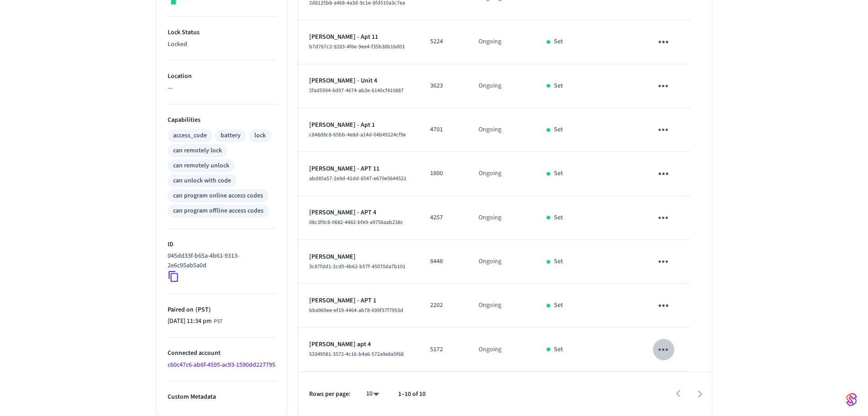 Image resolution: width=868 pixels, height=416 pixels. What do you see at coordinates (444, 173) in the screenshot?
I see `p: 1800` at bounding box center [444, 173].